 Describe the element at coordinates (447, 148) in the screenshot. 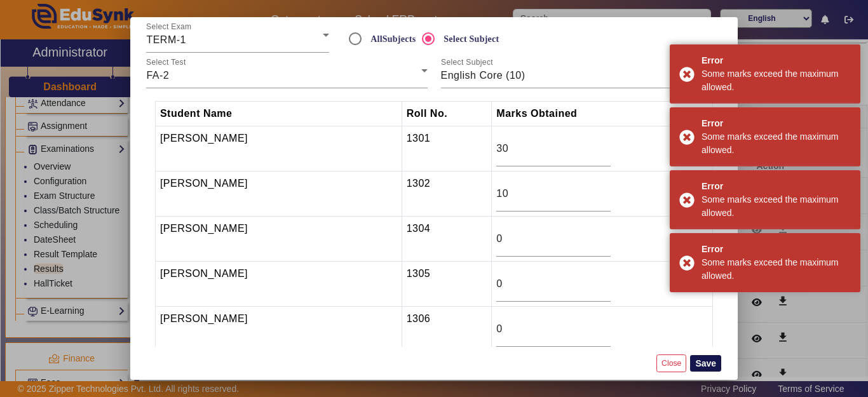

I see `td: 1301` at that location.